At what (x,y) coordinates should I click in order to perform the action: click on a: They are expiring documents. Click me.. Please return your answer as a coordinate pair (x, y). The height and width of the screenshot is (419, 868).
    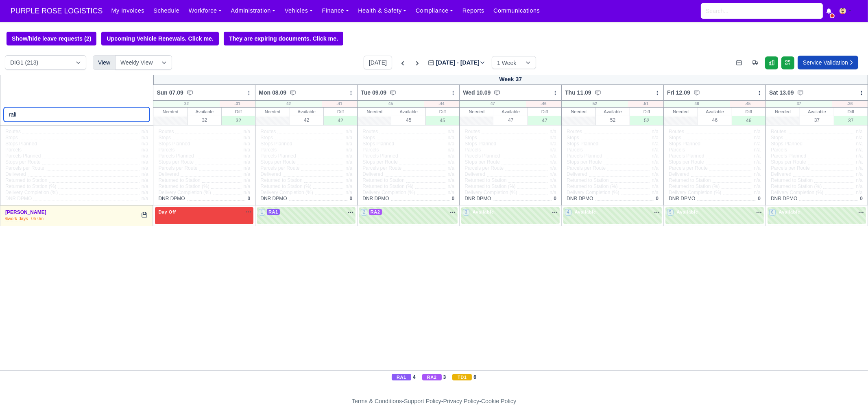
    Looking at the image, I should click on (283, 39).